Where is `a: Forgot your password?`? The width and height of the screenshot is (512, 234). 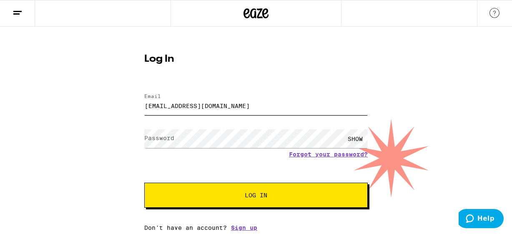
a: Forgot your password? is located at coordinates (328, 154).